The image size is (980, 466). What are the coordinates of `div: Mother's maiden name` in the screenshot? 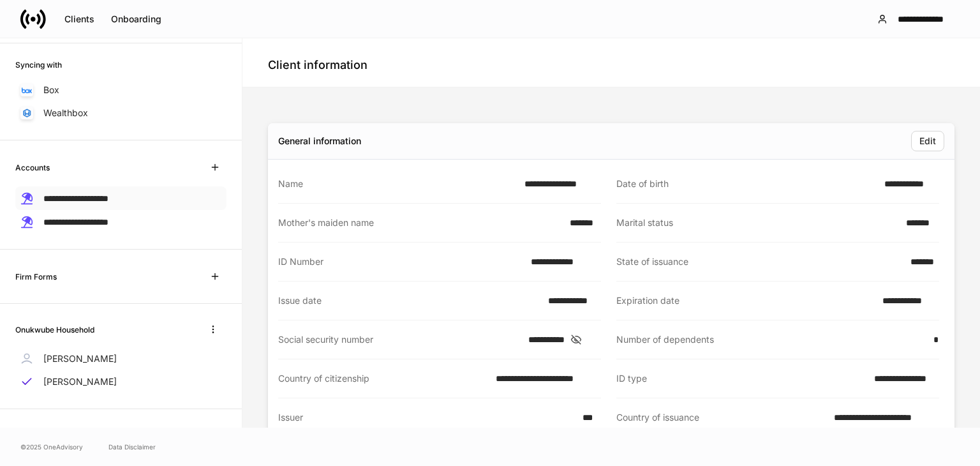 It's located at (420, 222).